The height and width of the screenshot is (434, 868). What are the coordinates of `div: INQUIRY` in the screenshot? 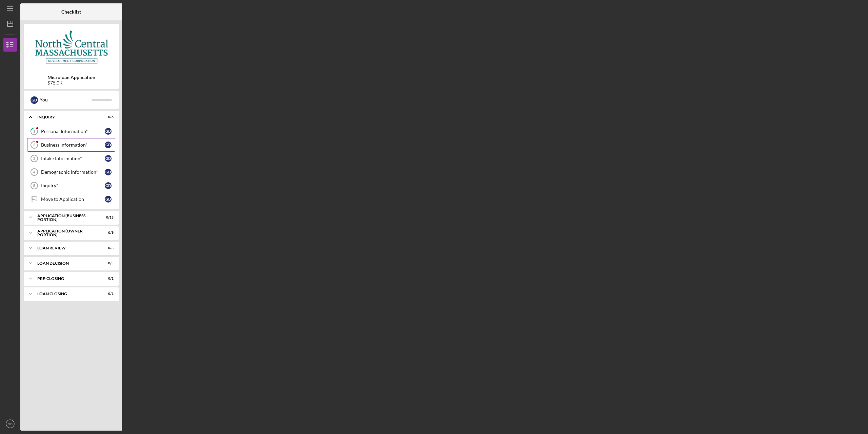 It's located at (67, 117).